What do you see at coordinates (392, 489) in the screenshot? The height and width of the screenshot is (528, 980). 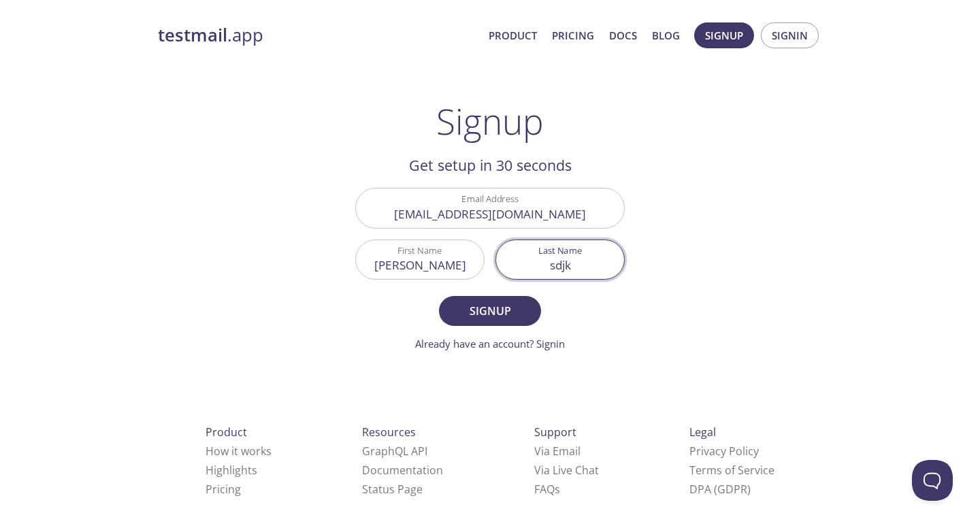 I see `a: Status Page` at bounding box center [392, 489].